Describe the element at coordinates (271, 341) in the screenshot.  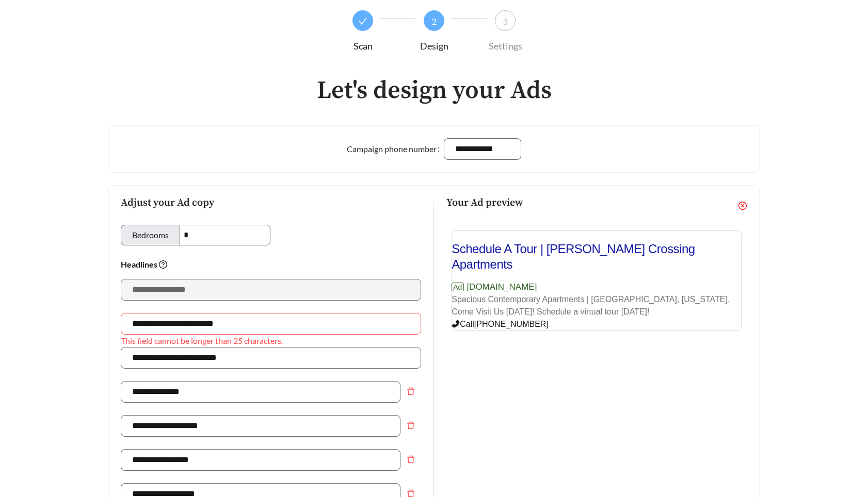
I see `div: This field cannot be longer than 25 characters.` at that location.